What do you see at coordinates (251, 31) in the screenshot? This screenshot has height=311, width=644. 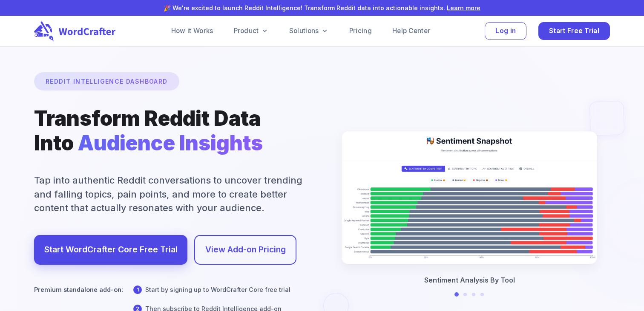 I see `a: Product` at bounding box center [251, 31].